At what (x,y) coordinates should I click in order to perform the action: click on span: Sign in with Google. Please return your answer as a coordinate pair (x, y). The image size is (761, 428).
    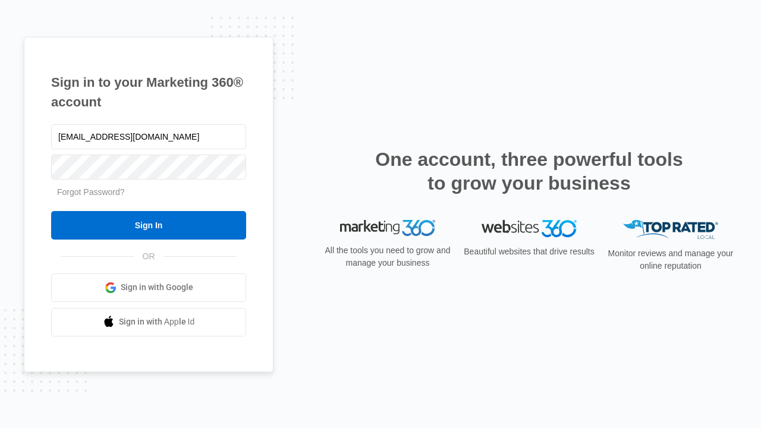
    Looking at the image, I should click on (157, 287).